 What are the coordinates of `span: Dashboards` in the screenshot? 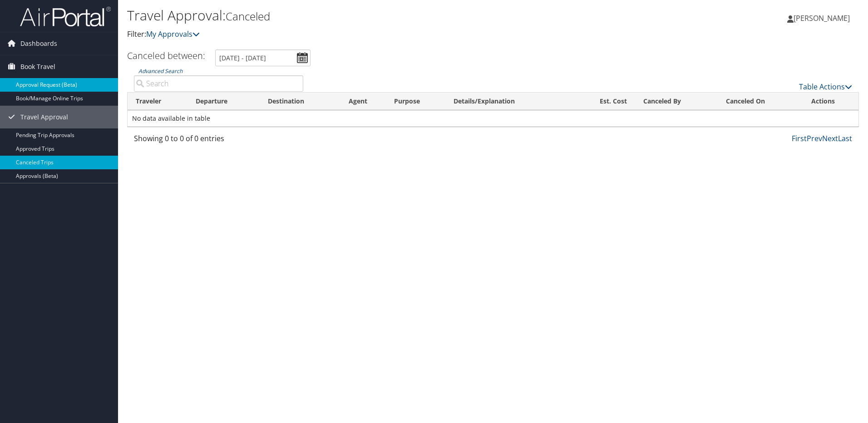 It's located at (38, 43).